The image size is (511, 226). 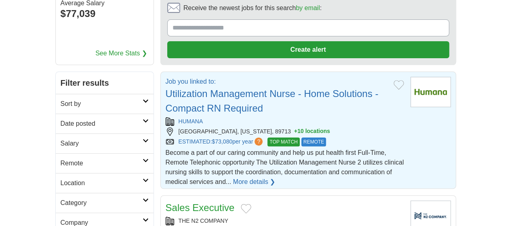 What do you see at coordinates (105, 183) in the screenshot?
I see `a: Location` at bounding box center [105, 183].